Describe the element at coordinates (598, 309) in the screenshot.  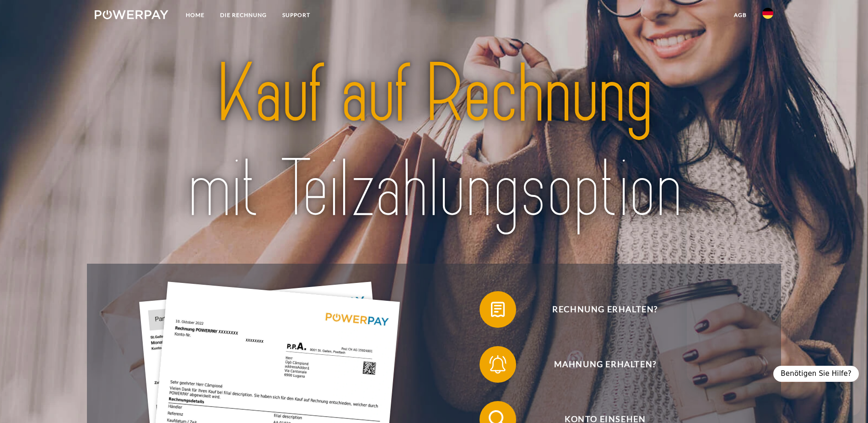
I see `button: Rechnung erhalten?` at that location.